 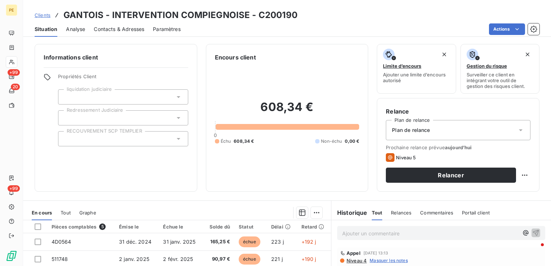 I want to click on span: +192 j, so click(x=308, y=241).